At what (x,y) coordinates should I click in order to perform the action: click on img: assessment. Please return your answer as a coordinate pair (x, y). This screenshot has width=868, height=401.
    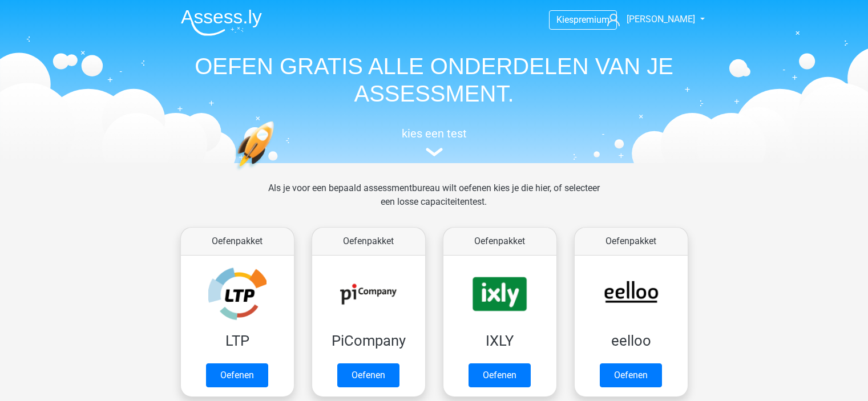
    Looking at the image, I should click on (434, 151).